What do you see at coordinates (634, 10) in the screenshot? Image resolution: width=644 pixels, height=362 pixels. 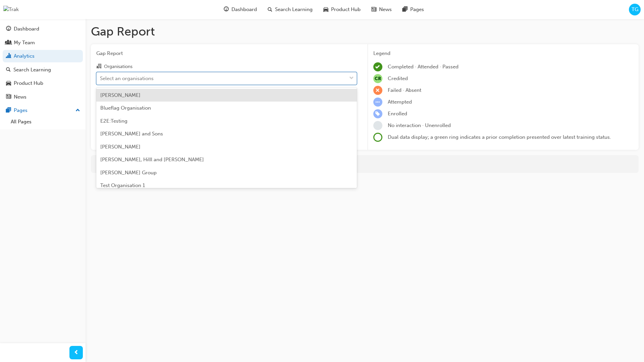 I see `button: TG` at bounding box center [634, 10].